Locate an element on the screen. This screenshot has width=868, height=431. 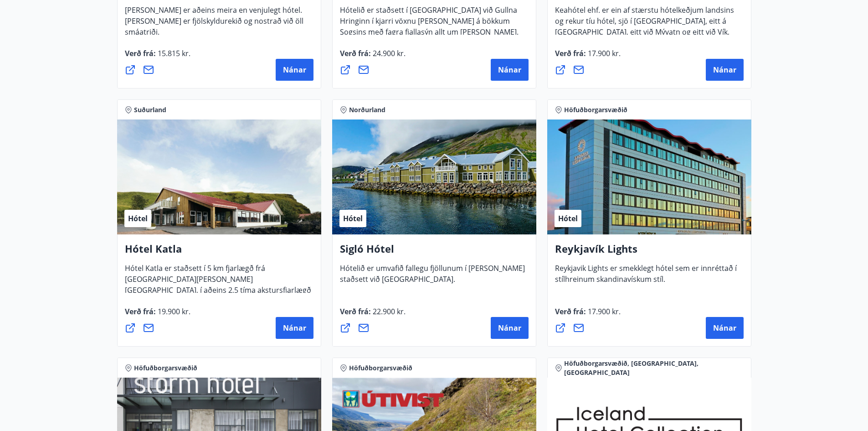
h4: Sigló Hótel is located at coordinates (434, 252).